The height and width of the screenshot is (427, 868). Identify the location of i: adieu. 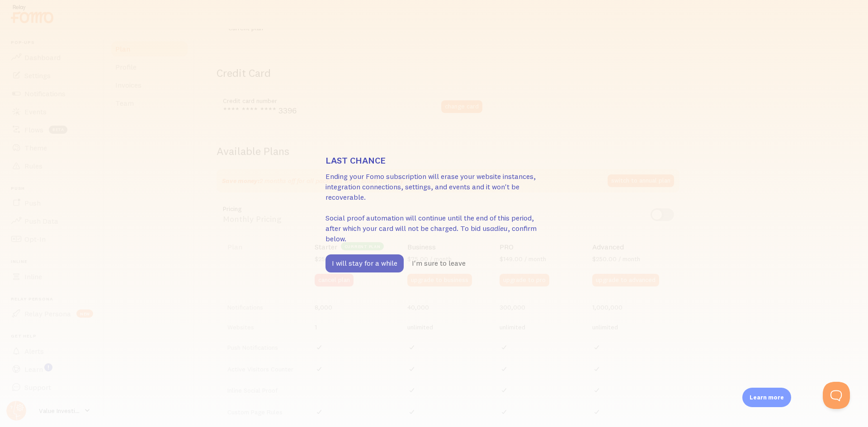
(498, 228).